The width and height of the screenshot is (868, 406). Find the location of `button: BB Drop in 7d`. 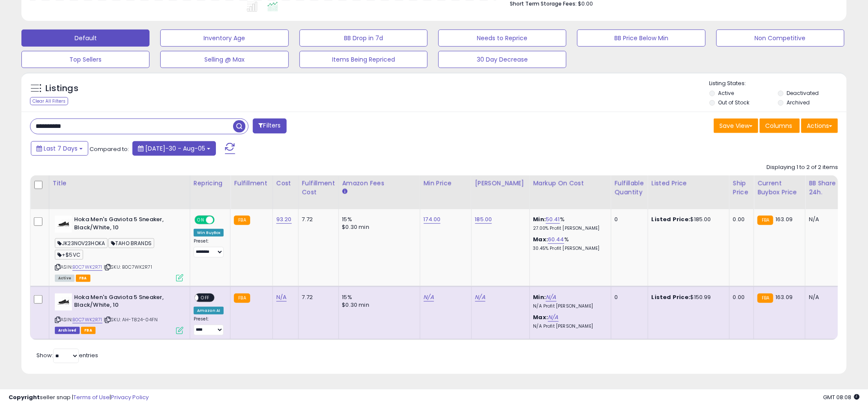

button: BB Drop in 7d is located at coordinates (363, 38).